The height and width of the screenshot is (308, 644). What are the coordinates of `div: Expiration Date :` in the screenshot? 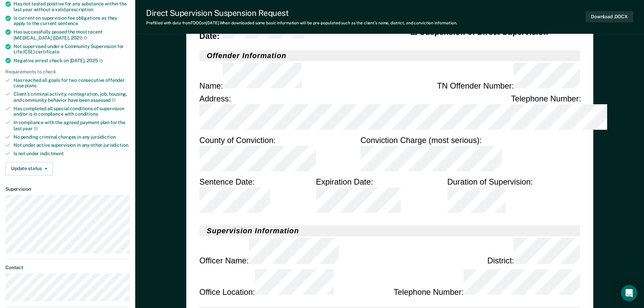 It's located at (381, 196).